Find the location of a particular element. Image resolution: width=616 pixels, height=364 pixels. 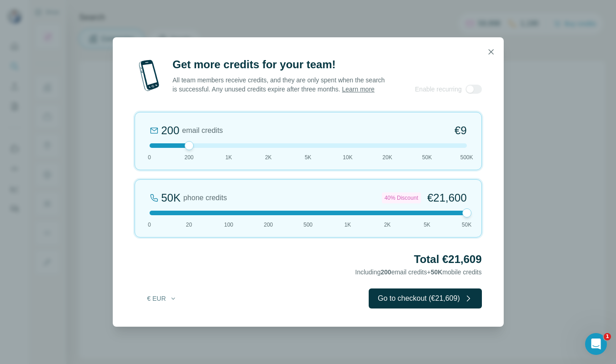

span: email credits is located at coordinates (203, 131).